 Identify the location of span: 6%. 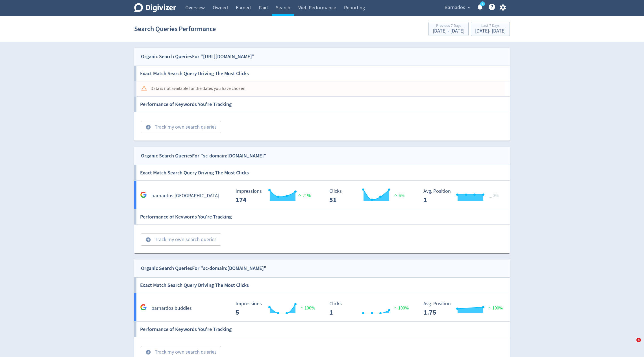
(399, 196).